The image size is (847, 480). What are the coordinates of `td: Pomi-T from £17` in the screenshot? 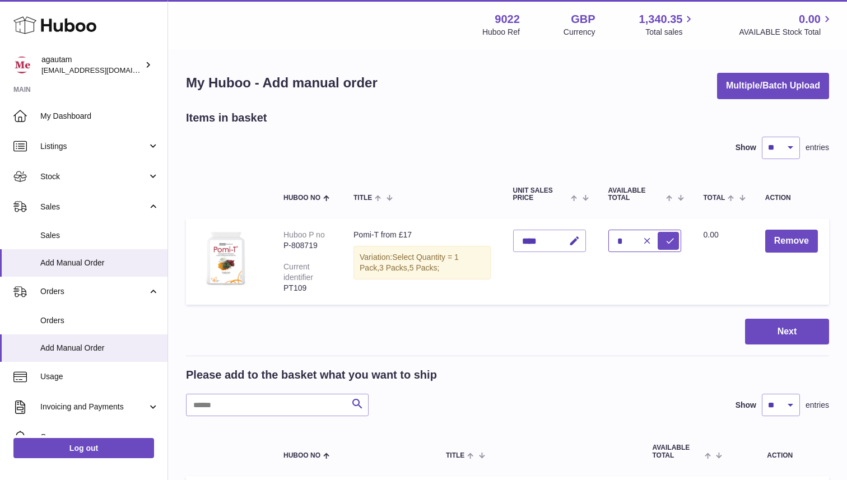 It's located at (422, 261).